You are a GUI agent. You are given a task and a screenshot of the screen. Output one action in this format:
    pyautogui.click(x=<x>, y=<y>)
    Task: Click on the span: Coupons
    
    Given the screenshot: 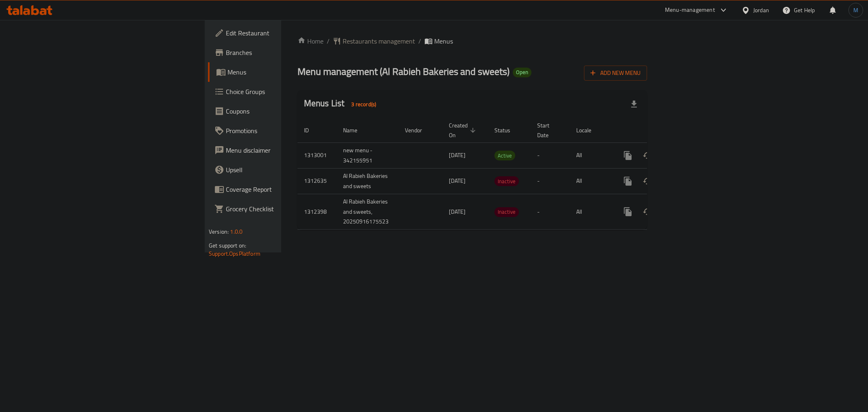 What is the action you would take?
    pyautogui.click(x=285, y=111)
    